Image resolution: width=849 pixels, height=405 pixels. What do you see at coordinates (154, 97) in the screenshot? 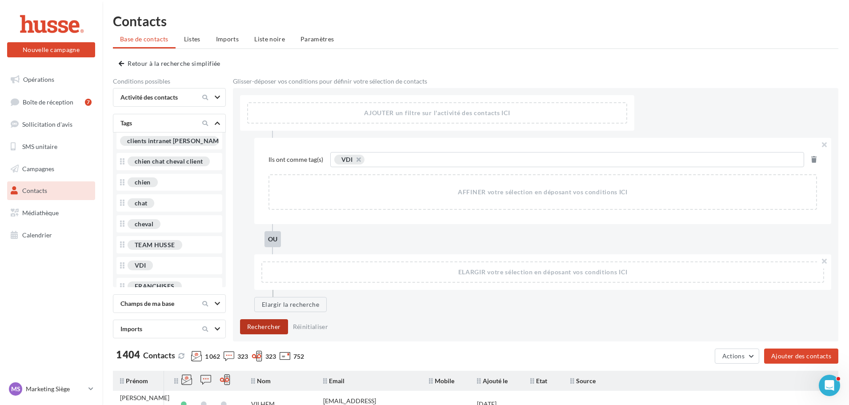
I see `div: Activité des contacts` at bounding box center [154, 97].